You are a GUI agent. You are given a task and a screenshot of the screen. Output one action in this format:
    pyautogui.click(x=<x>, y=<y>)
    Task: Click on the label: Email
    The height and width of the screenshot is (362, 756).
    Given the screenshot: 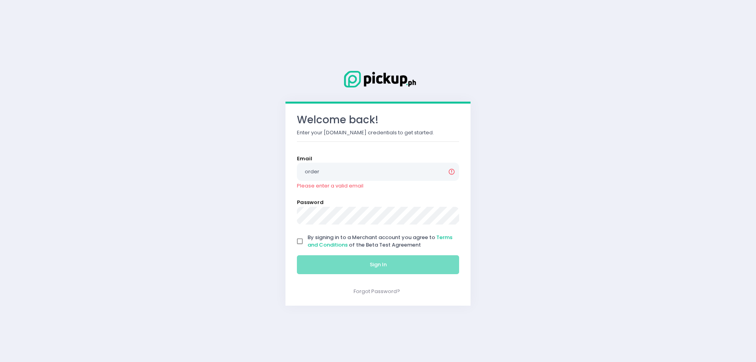 What is the action you would take?
    pyautogui.click(x=305, y=159)
    